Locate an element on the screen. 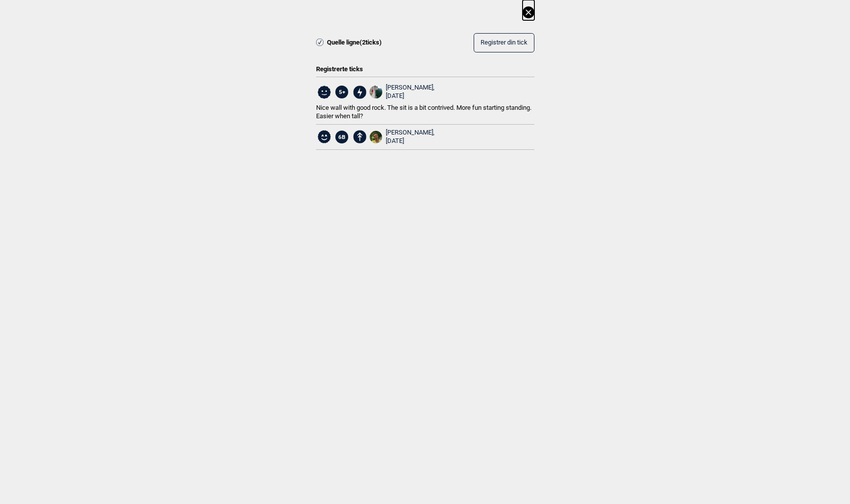 The height and width of the screenshot is (504, 850). img: Tina profilbilde is located at coordinates (376, 137).